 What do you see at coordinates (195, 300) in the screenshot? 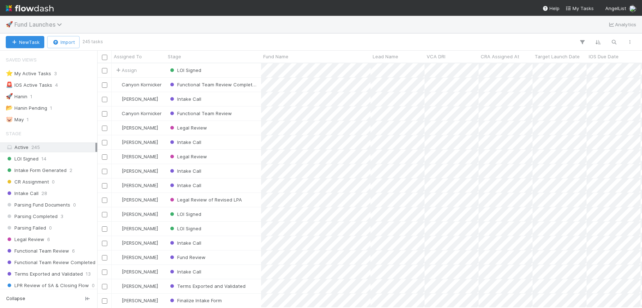
I see `span: Finalize Intake Form` at bounding box center [195, 300].